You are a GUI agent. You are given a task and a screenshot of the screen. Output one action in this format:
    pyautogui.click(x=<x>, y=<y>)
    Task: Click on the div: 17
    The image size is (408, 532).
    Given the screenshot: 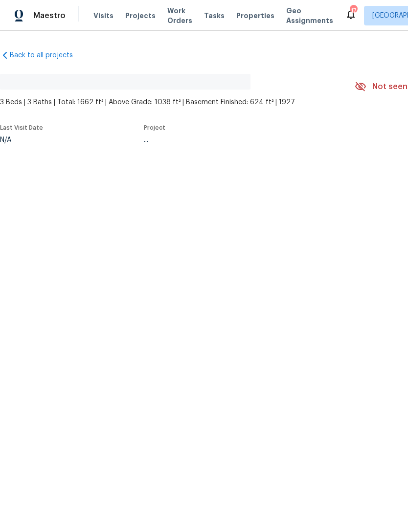 What is the action you would take?
    pyautogui.click(x=353, y=11)
    